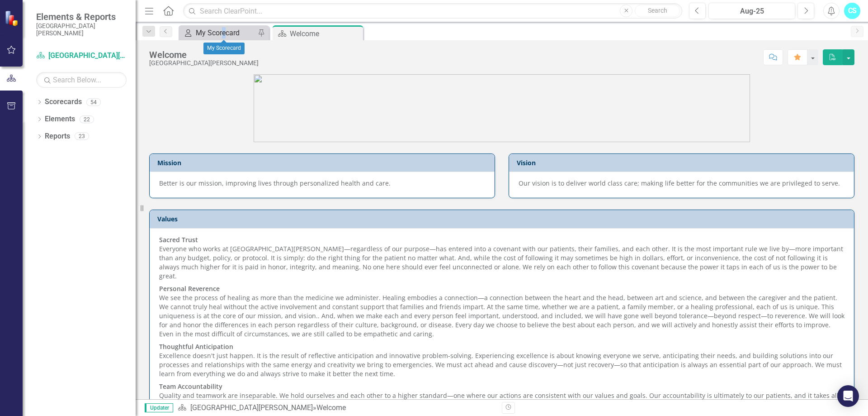  Describe the element at coordinates (852, 11) in the screenshot. I see `div: CS` at that location.